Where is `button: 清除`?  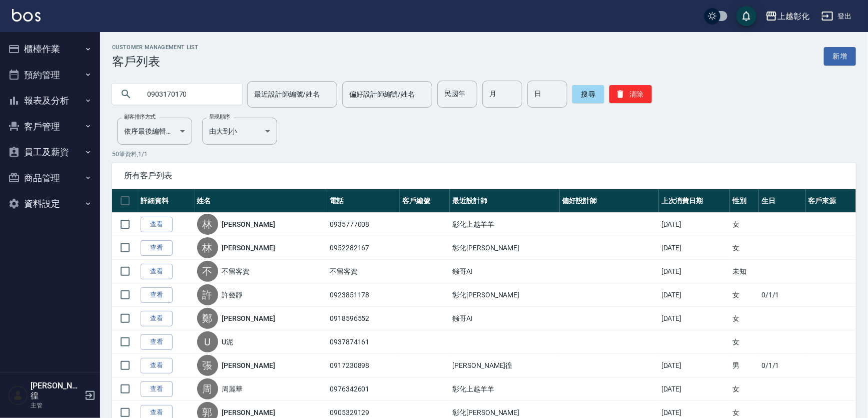 button: 清除 is located at coordinates (630, 94).